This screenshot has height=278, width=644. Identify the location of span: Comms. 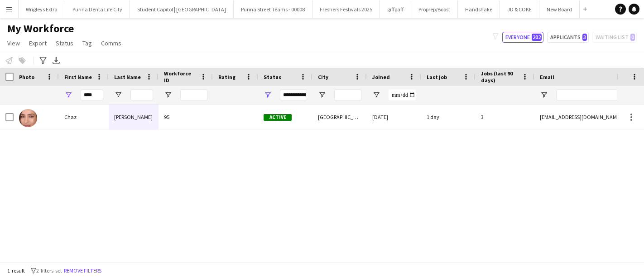
(111, 43).